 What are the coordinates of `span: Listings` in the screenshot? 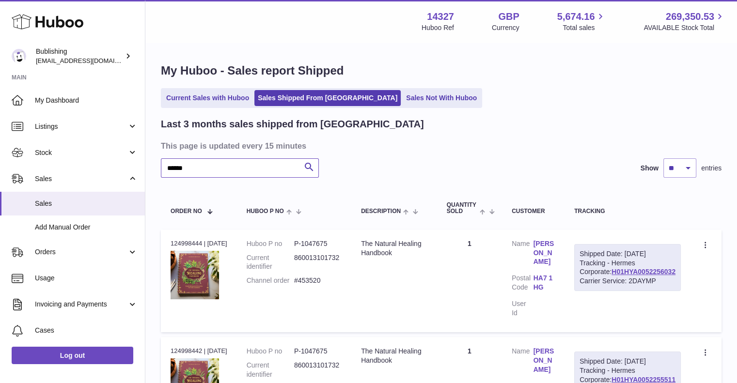 It's located at (81, 126).